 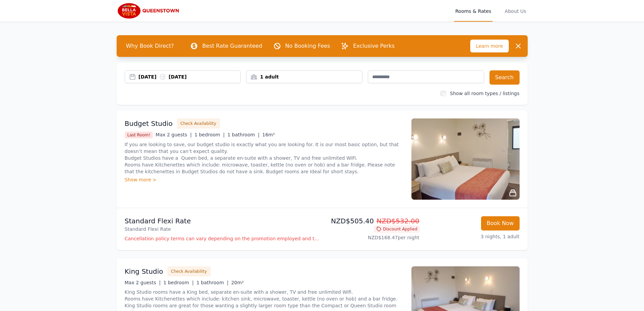 I want to click on span: 16m², so click(x=269, y=134).